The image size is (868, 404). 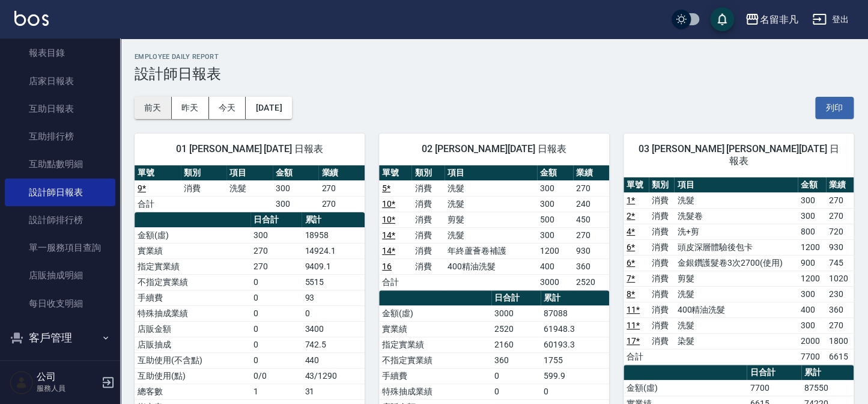 I want to click on button: save, so click(x=722, y=19).